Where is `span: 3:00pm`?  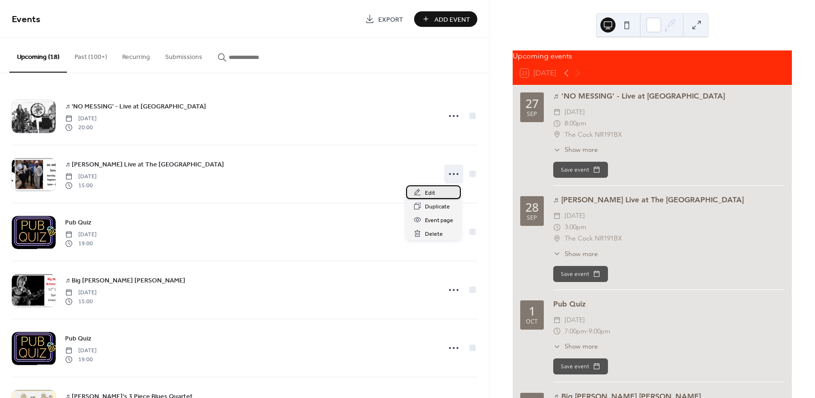
span: 3:00pm is located at coordinates (576, 227).